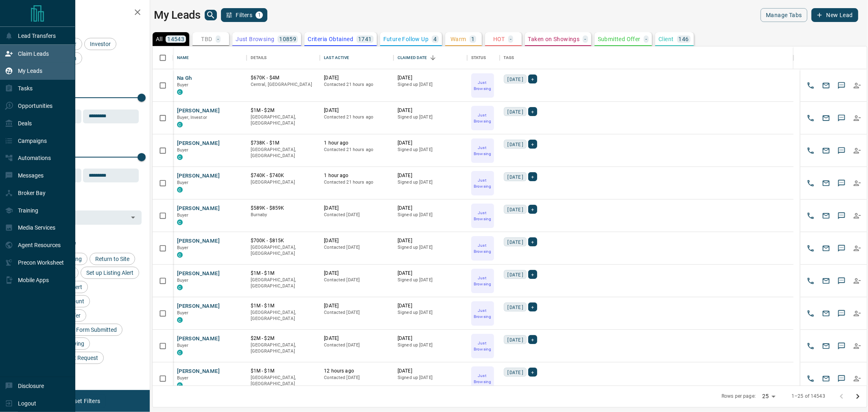 This screenshot has height=412, width=868. I want to click on button: Sort, so click(433, 58).